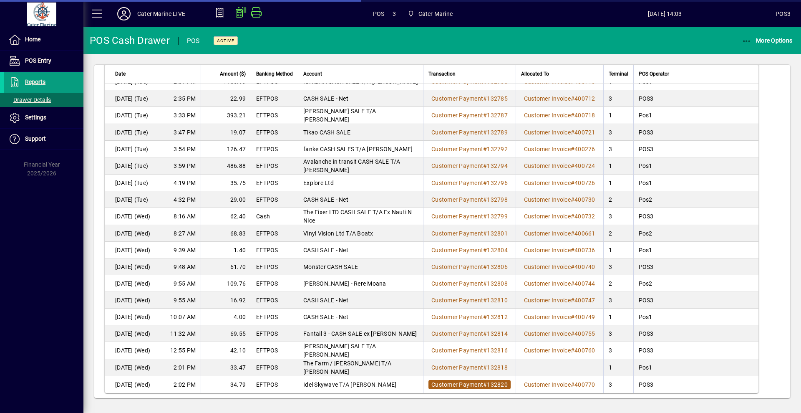  I want to click on span: Reports, so click(35, 82).